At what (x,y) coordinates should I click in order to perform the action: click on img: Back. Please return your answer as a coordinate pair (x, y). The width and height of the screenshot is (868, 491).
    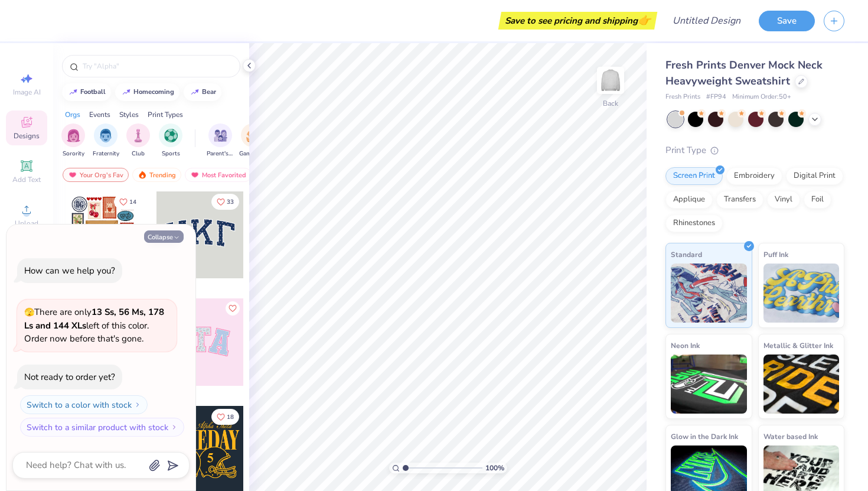
    Looking at the image, I should click on (611, 80).